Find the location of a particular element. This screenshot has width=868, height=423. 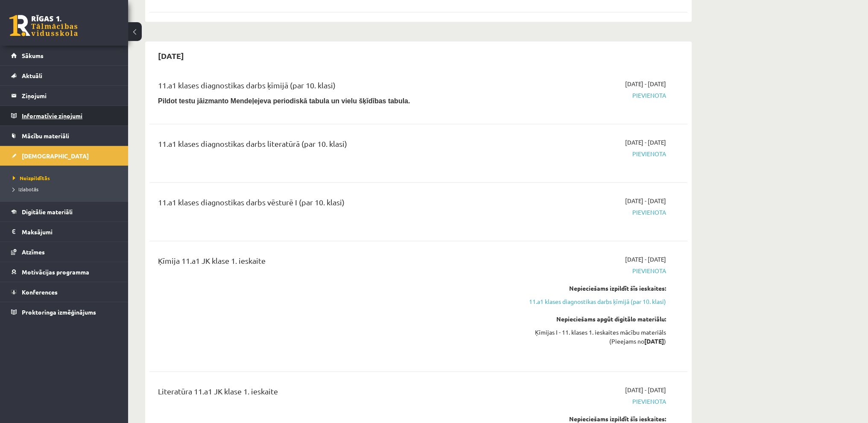

a: Informatīvie ziņojumi is located at coordinates (64, 116).